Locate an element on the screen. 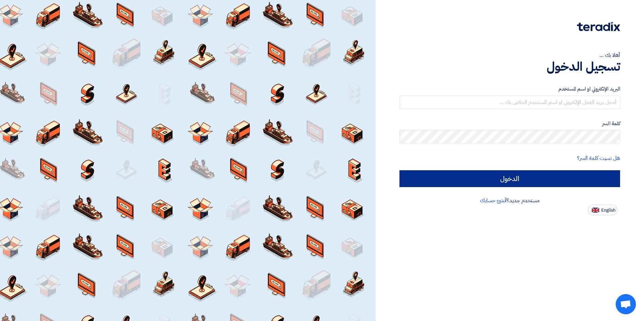  span: English is located at coordinates (608, 211).